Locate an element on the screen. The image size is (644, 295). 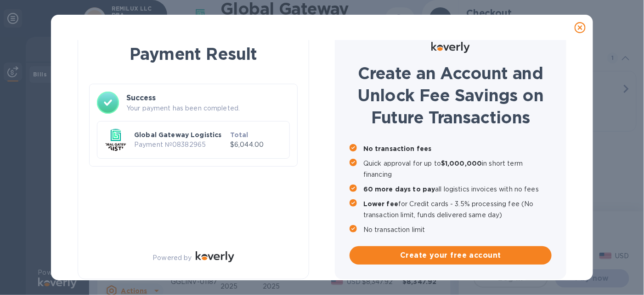
b: $1,000,000 is located at coordinates (461, 163).